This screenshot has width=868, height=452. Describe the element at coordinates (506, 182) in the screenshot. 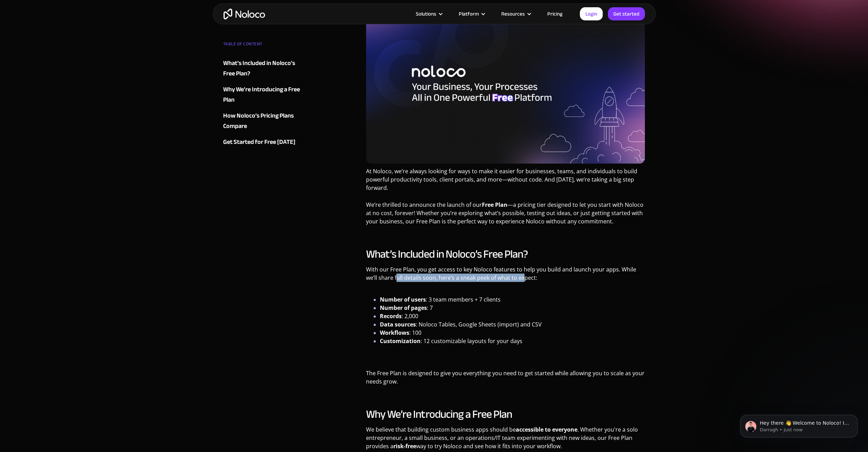

I see `p: At Noloco, we’re always looking for ways to make it easier for businesses, teams, and individuals...` at that location.